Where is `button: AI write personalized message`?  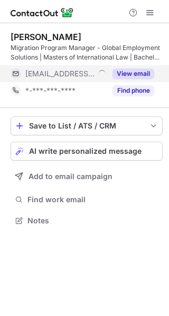
button: AI write personalized message is located at coordinates (86, 151).